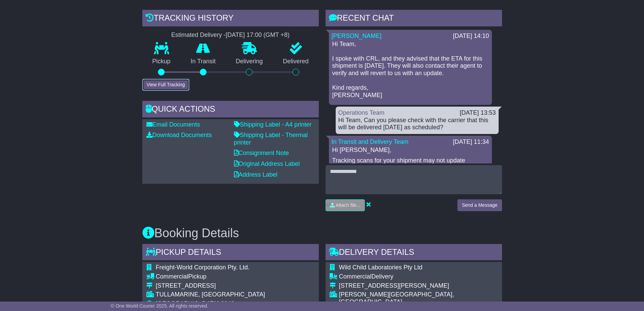 This screenshot has height=311, width=644. Describe the element at coordinates (413, 253) in the screenshot. I see `div: Delivery Details` at that location.